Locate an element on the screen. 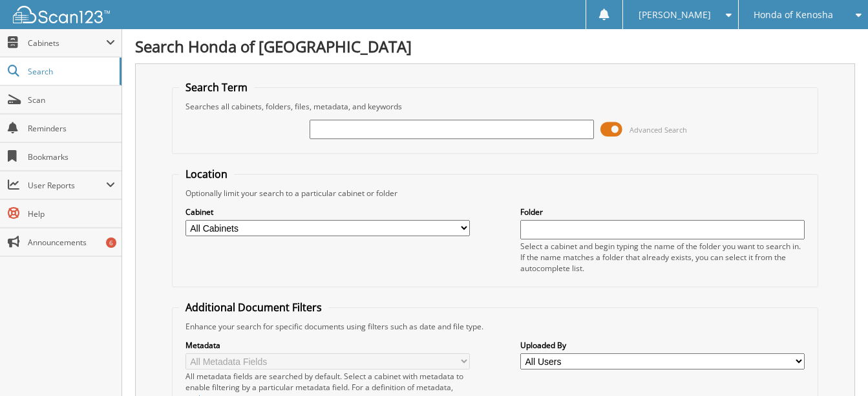 The height and width of the screenshot is (396, 868). span: User Reports is located at coordinates (67, 185).